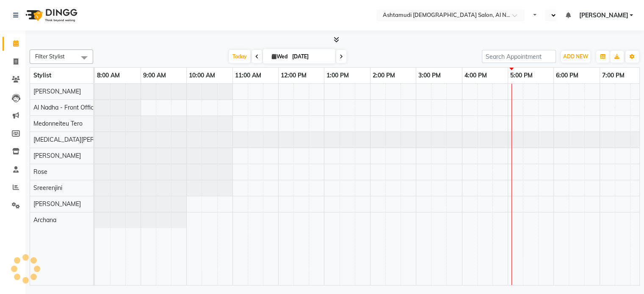 The height and width of the screenshot is (294, 644). I want to click on input: Search Appointment, so click(519, 56).